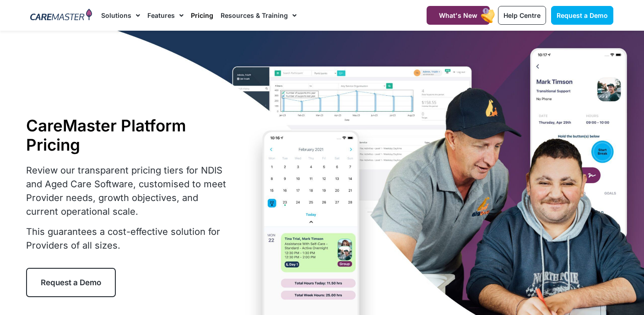  Describe the element at coordinates (61, 15) in the screenshot. I see `img: CareMaster Logo` at that location.